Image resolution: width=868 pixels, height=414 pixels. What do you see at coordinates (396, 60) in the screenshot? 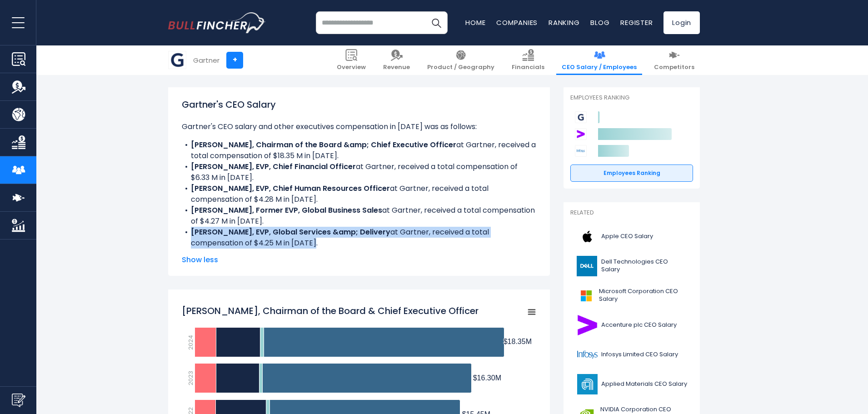
I see `a: Revenue` at bounding box center [396, 60].